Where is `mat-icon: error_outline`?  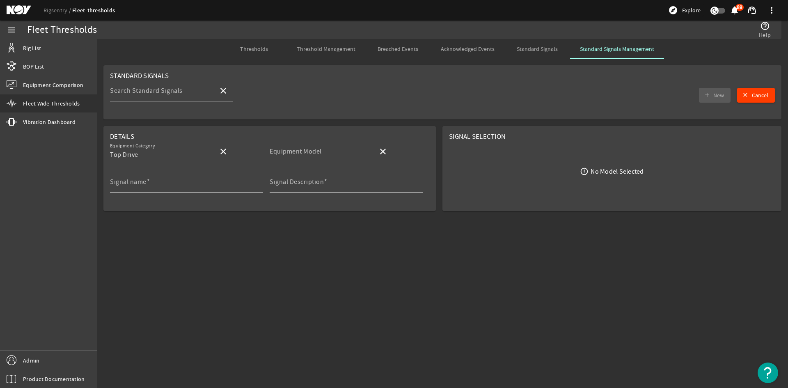 mat-icon: error_outline is located at coordinates (584, 171).